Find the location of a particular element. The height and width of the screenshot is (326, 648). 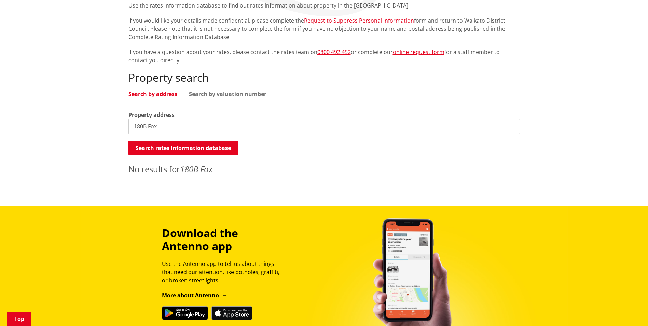

img: Download on the App Store is located at coordinates (232, 313).